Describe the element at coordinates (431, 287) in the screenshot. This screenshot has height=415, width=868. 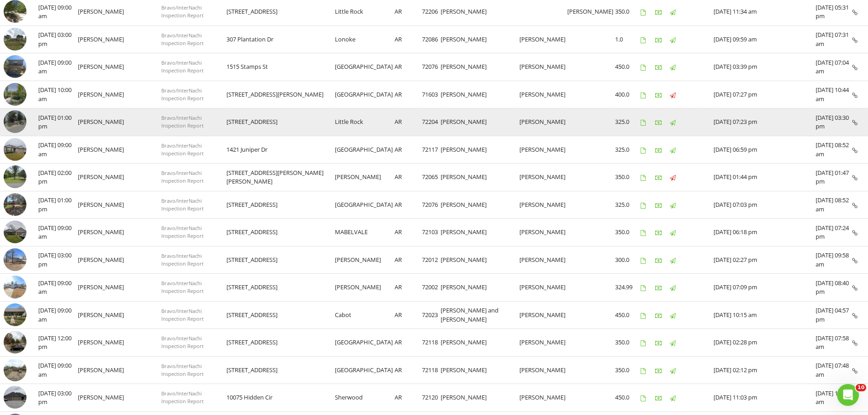
I see `td: 72002` at that location.